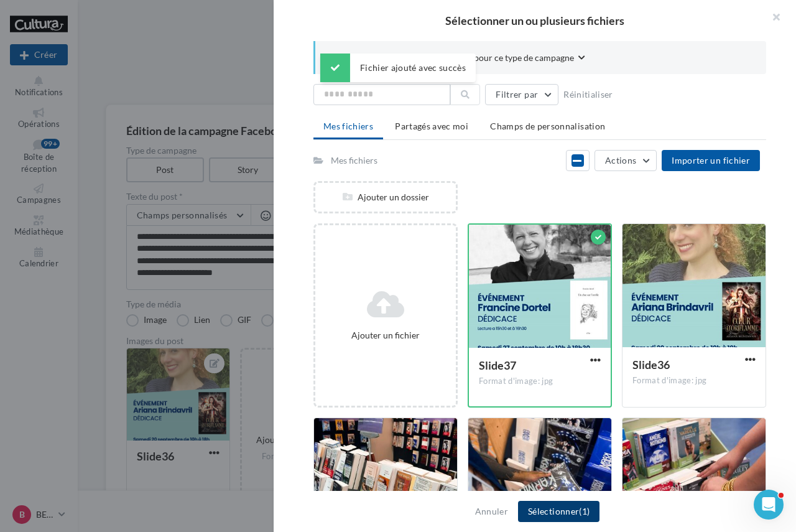 This screenshot has height=532, width=796. I want to click on button: Actions, so click(626, 161).